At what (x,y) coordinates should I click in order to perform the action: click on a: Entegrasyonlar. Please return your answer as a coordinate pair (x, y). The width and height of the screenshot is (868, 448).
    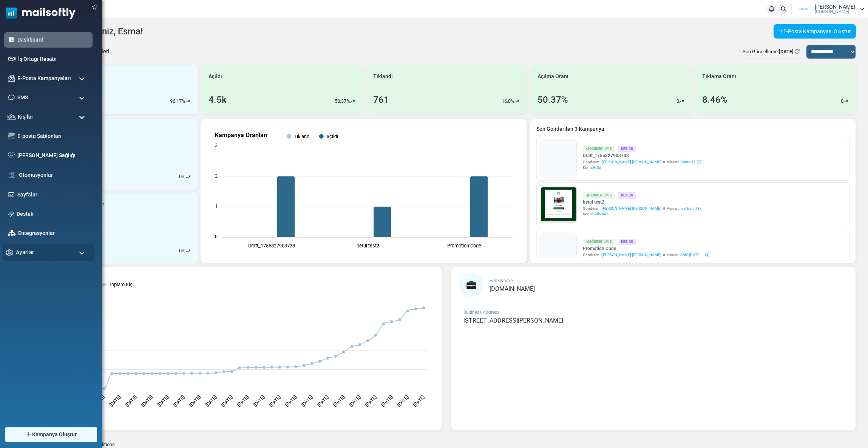
    Looking at the image, I should click on (53, 233).